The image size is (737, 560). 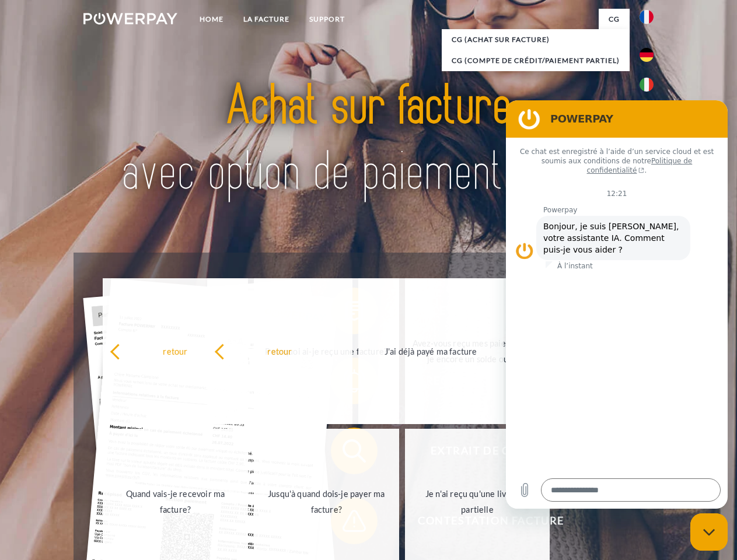 What do you see at coordinates (536, 61) in the screenshot?
I see `a: CG (Compte de crédit/paiement partiel)` at bounding box center [536, 61].